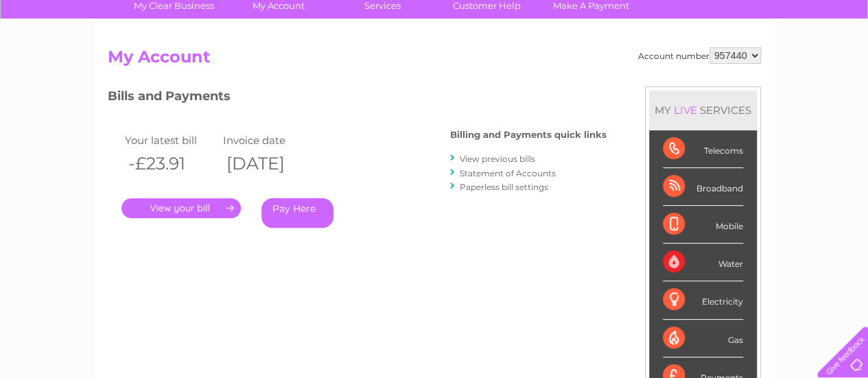 The image size is (868, 378). Describe the element at coordinates (497, 158) in the screenshot. I see `a: View previous bills` at that location.